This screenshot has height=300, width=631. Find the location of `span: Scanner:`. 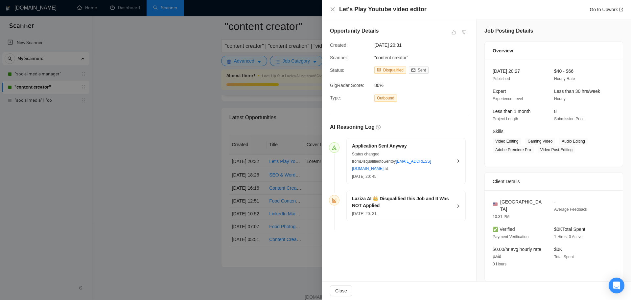

span: Scanner: is located at coordinates (339, 58).